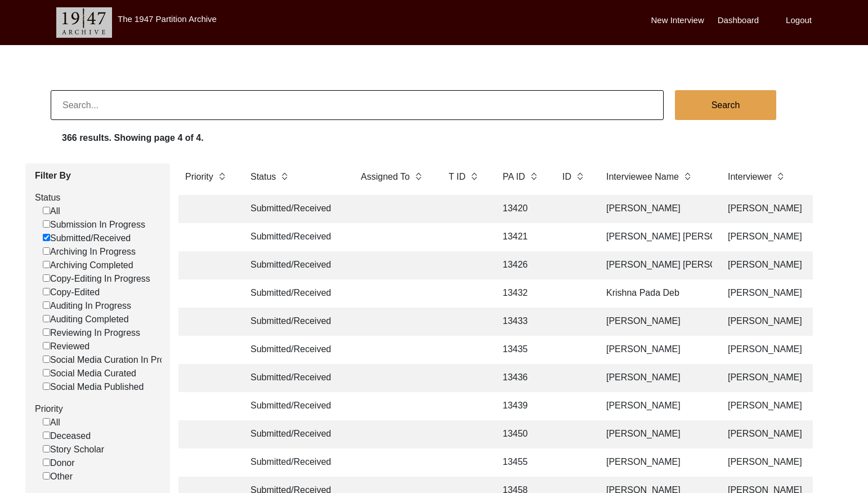 Image resolution: width=868 pixels, height=493 pixels. I want to click on label: 366 results. Showing page 4 of 4., so click(133, 138).